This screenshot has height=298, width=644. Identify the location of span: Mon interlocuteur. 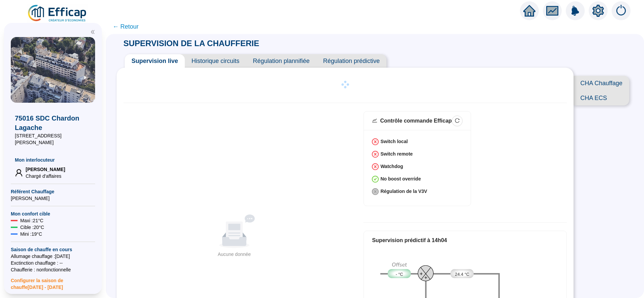
(53, 160).